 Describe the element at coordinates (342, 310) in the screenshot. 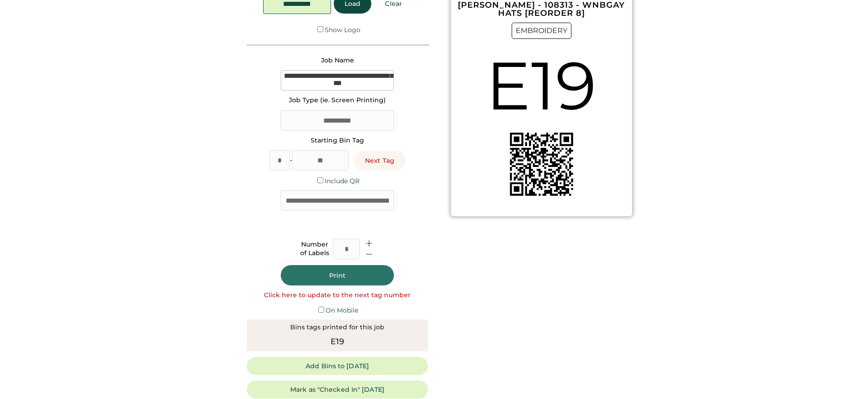

I see `label: On Mobile` at that location.